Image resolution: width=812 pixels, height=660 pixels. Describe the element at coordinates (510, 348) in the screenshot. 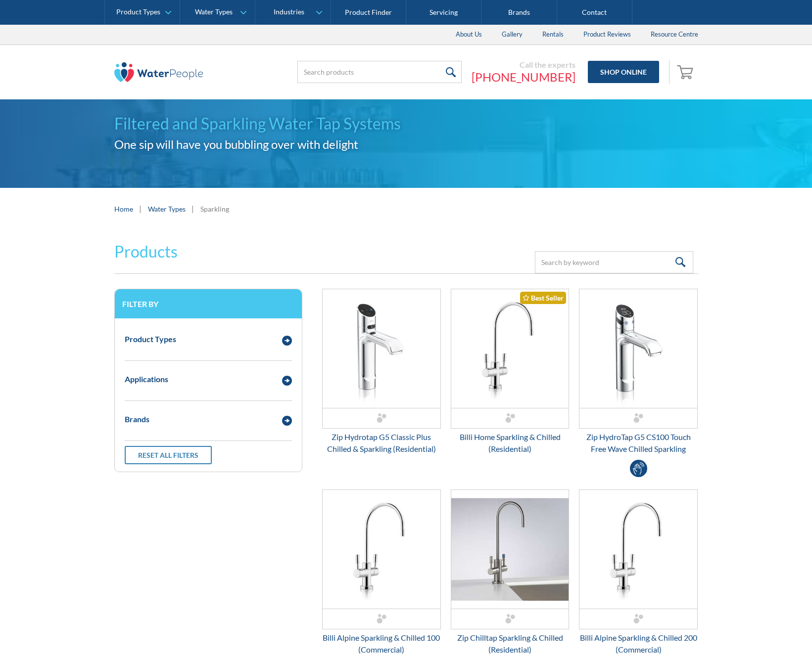

I see `img: Billi Home Sparkling & Chilled (Residential)` at that location.